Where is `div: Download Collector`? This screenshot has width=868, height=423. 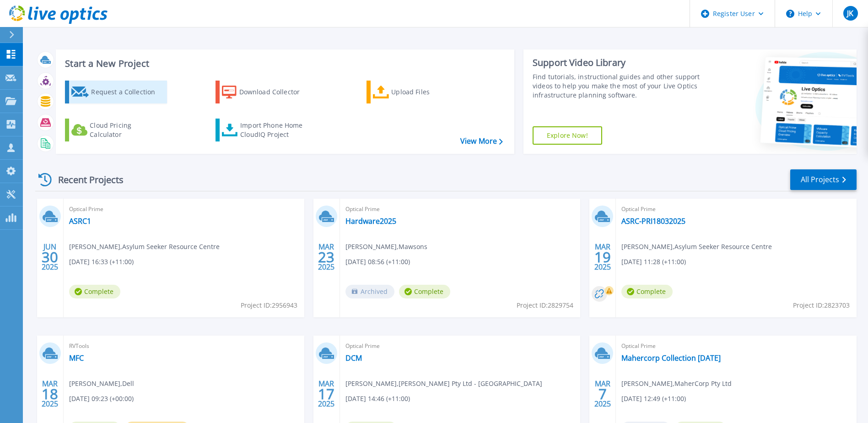
div: Download Collector is located at coordinates (276, 92).